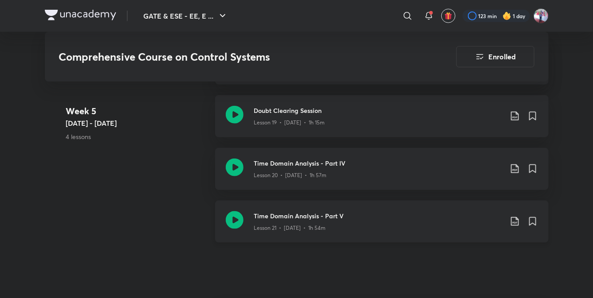 The width and height of the screenshot is (593, 298). What do you see at coordinates (137, 136) in the screenshot?
I see `p: 4 lessons` at bounding box center [137, 136].